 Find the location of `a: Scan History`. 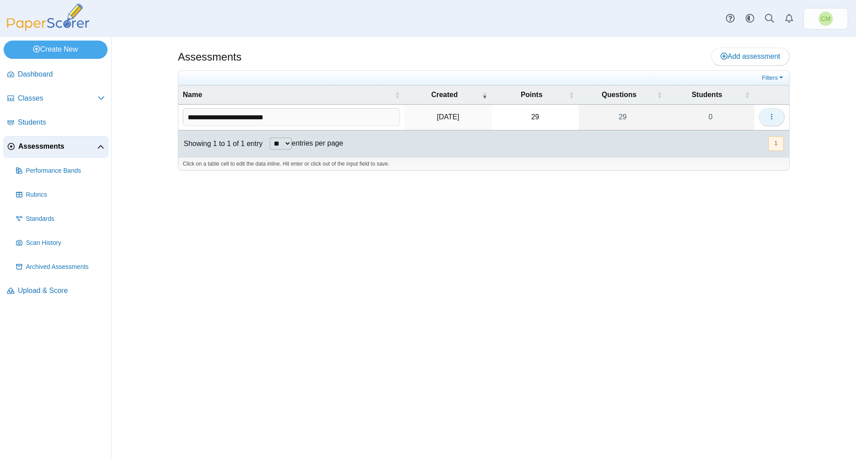

a: Scan History is located at coordinates (60, 243).